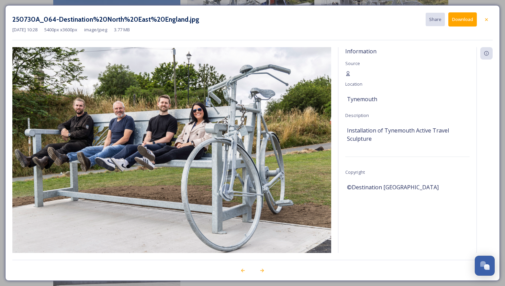  I want to click on button: Download, so click(463, 19).